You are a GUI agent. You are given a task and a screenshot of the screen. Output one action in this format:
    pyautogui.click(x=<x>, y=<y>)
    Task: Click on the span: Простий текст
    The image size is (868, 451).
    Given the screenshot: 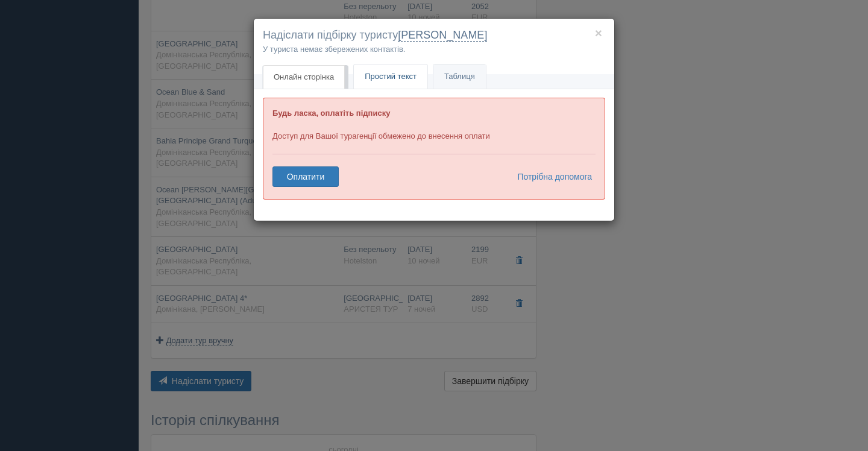 What is the action you would take?
    pyautogui.click(x=390, y=76)
    